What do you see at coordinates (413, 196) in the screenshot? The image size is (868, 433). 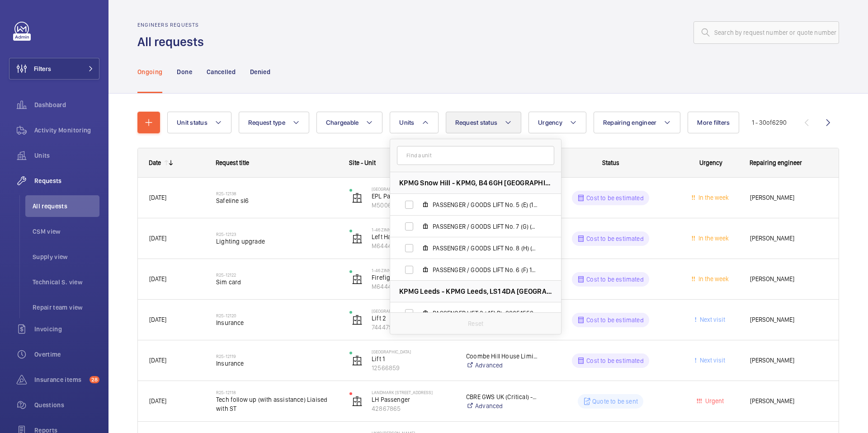 I see `p: EPL Passenger Lift` at bounding box center [413, 196].